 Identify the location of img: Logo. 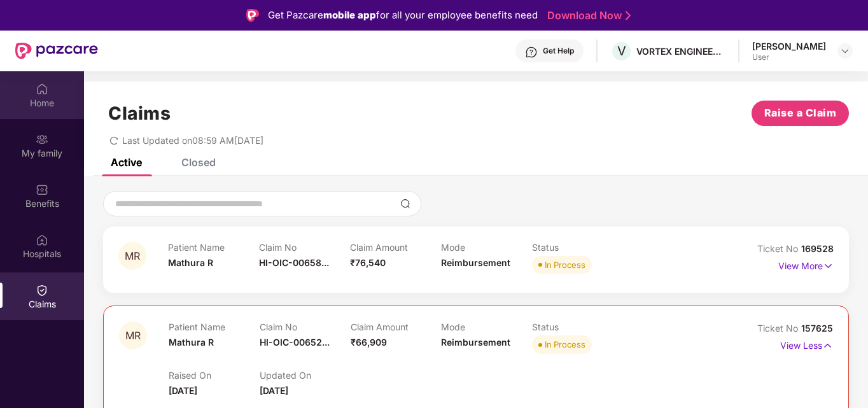
(253, 15).